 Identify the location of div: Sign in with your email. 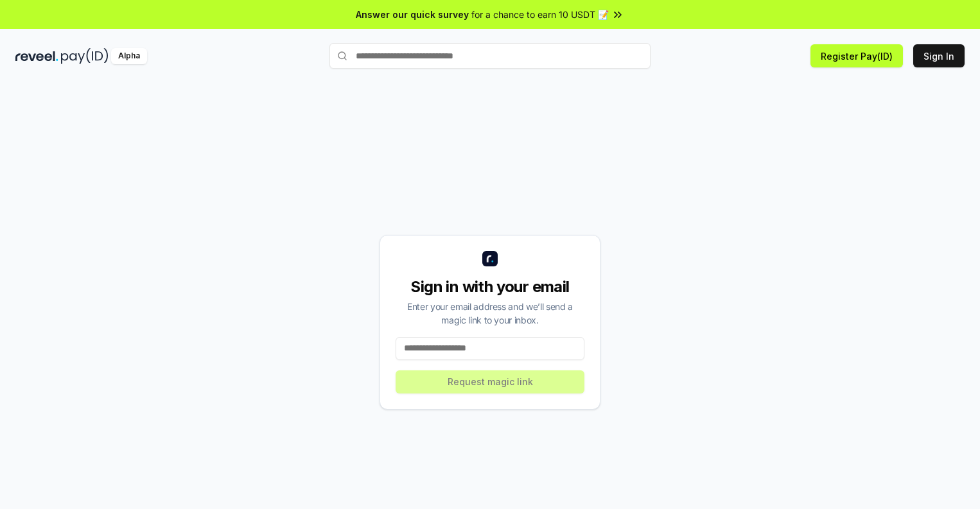
(490, 287).